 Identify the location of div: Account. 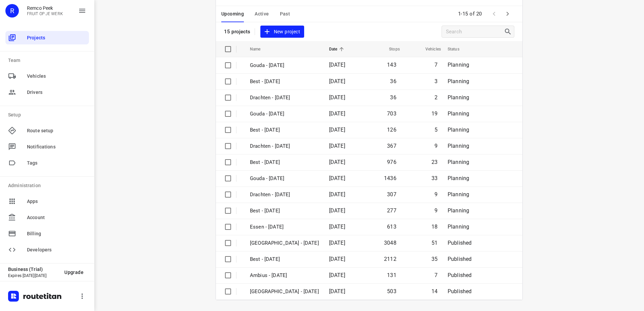
(47, 217).